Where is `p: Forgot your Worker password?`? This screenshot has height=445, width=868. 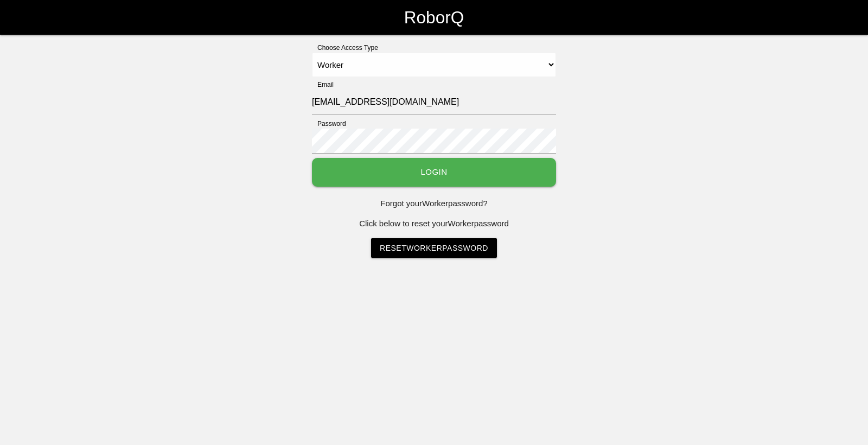
p: Forgot your Worker password? is located at coordinates (434, 203).